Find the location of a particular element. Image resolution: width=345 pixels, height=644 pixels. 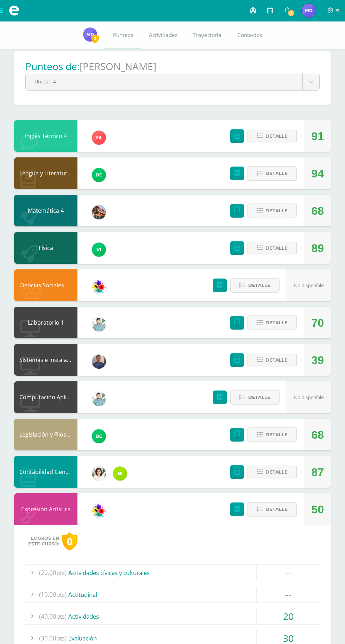

span: Trayectoria is located at coordinates (208, 35).